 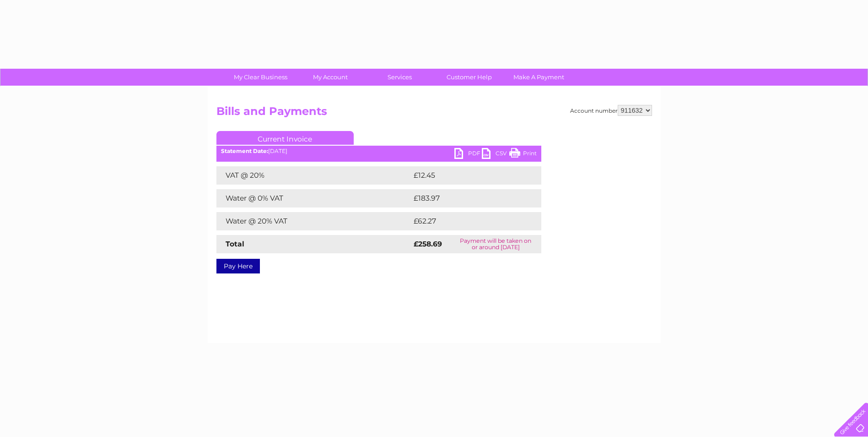 What do you see at coordinates (523, 155) in the screenshot?
I see `a: Print` at bounding box center [523, 155].